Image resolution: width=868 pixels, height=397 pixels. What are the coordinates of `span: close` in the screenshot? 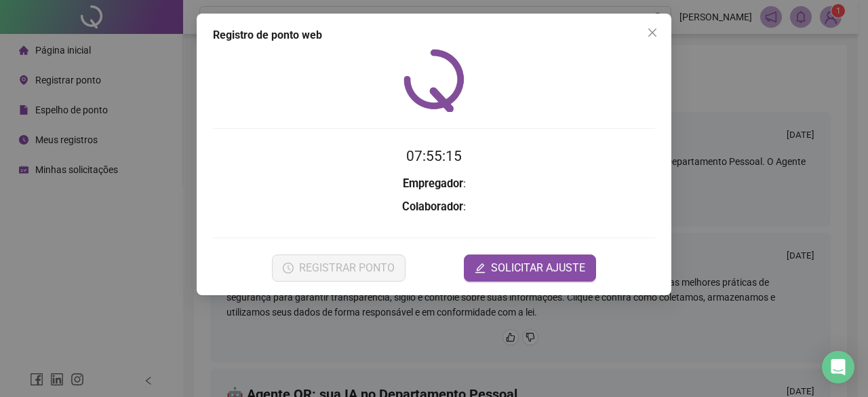 It's located at (652, 33).